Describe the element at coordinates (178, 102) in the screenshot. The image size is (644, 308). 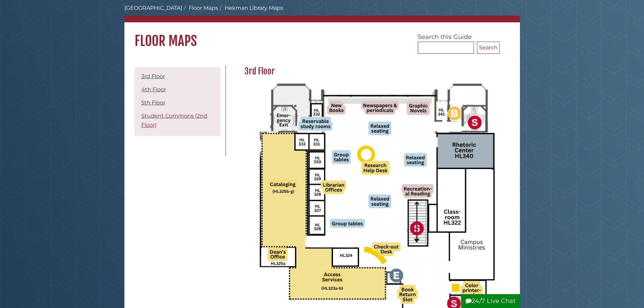
I see `div: Guide Pages` at that location.